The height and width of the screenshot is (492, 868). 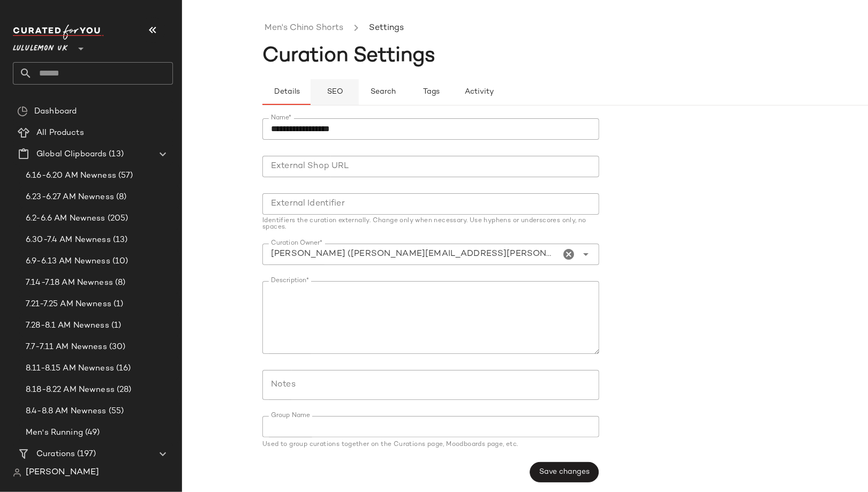 I want to click on span: Curation Settings, so click(x=349, y=56).